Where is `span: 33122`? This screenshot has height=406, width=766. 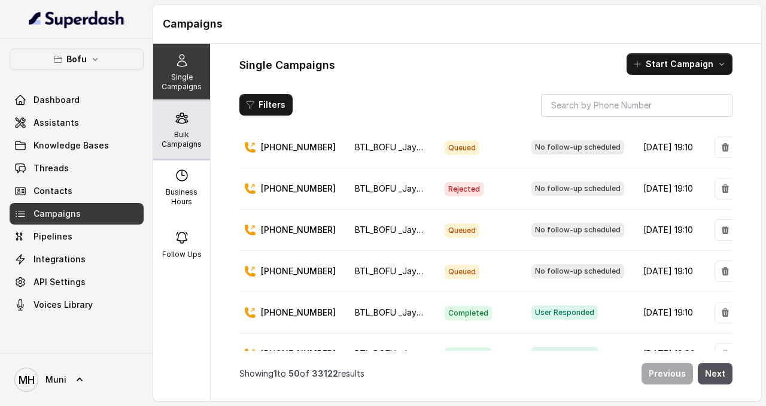
span: 33122 is located at coordinates (325, 373).